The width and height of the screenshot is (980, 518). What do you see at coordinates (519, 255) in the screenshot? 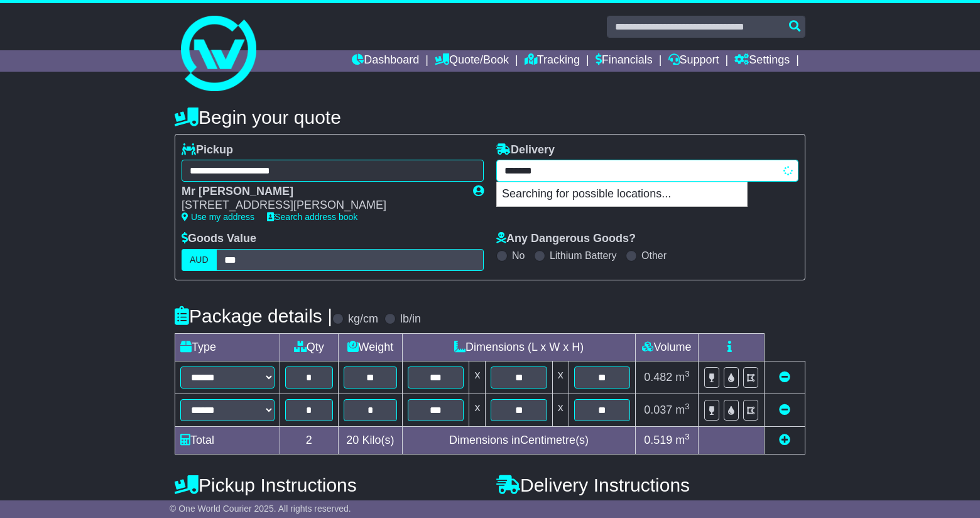
I see `label: No` at bounding box center [519, 255].